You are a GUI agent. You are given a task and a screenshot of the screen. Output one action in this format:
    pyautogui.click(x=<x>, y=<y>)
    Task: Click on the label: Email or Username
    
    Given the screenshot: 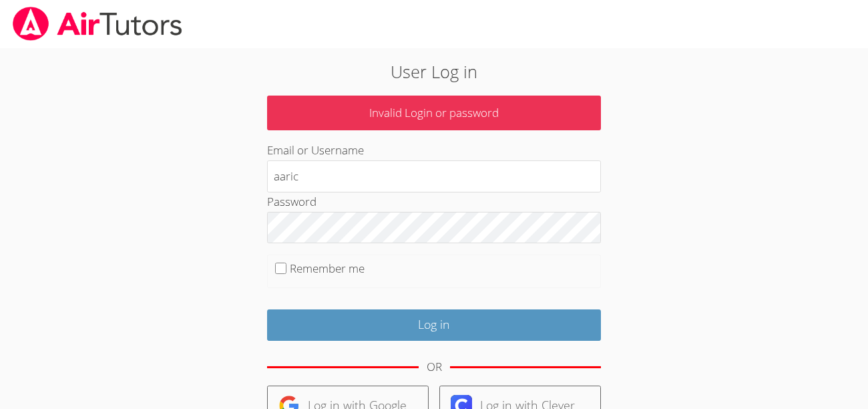 What is the action you would take?
    pyautogui.click(x=315, y=150)
    